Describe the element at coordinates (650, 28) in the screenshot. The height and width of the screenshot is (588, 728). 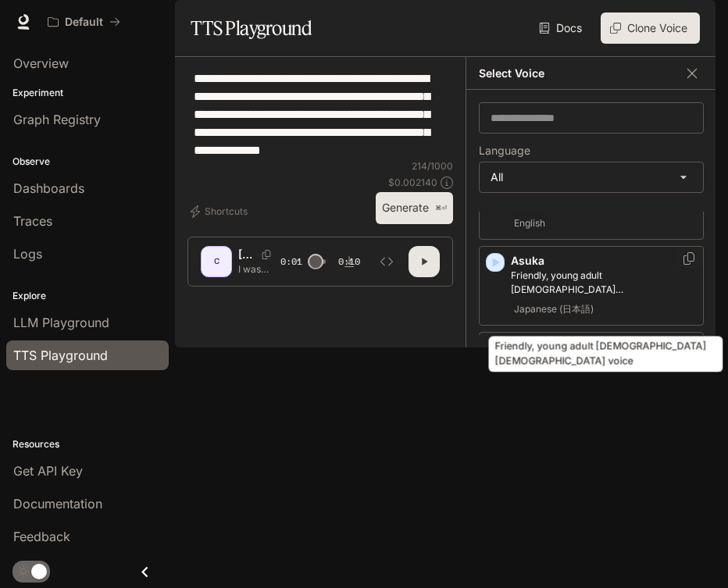
I see `button: Clone Voice` at that location.